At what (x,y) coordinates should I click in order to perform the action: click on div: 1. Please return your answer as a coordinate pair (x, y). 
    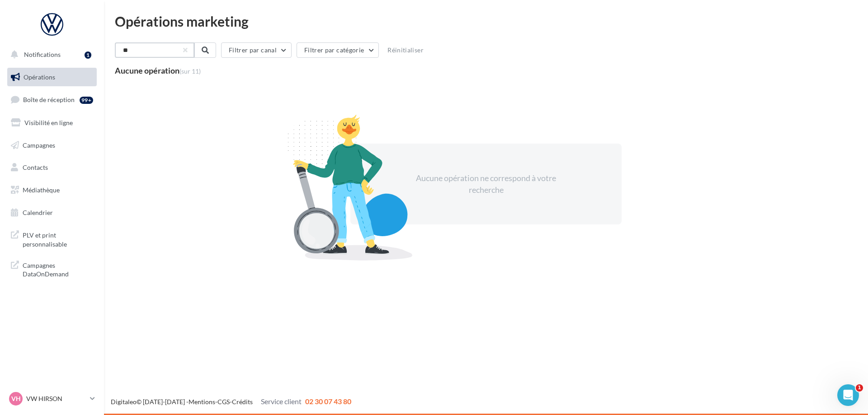
    Looking at the image, I should click on (88, 55).